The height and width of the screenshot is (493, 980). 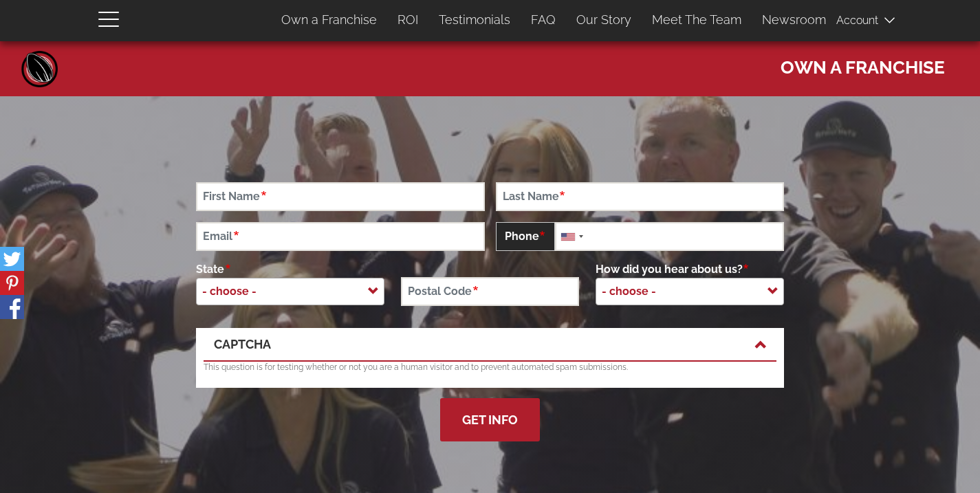 What do you see at coordinates (489, 419) in the screenshot?
I see `button: Get Info` at bounding box center [489, 419].